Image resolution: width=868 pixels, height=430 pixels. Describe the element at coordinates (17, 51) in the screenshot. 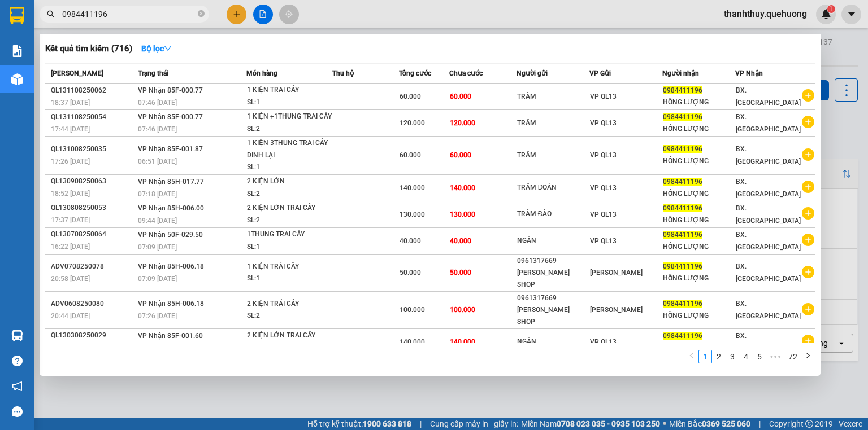

I see `img: solution-icon` at that location.